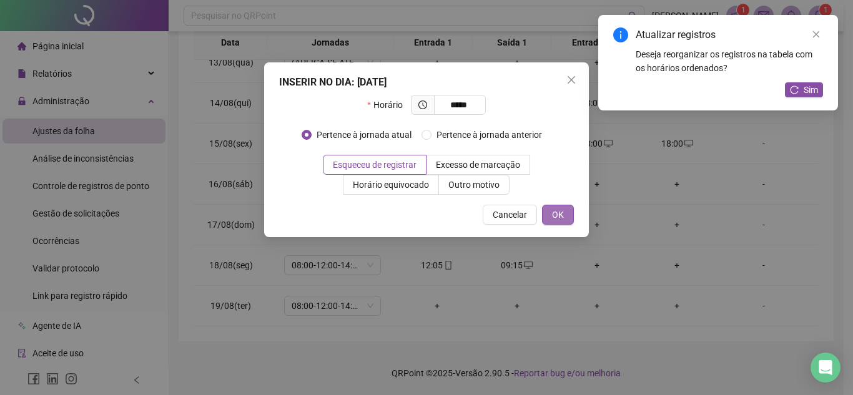 The width and height of the screenshot is (853, 395). I want to click on span: Sim, so click(810, 90).